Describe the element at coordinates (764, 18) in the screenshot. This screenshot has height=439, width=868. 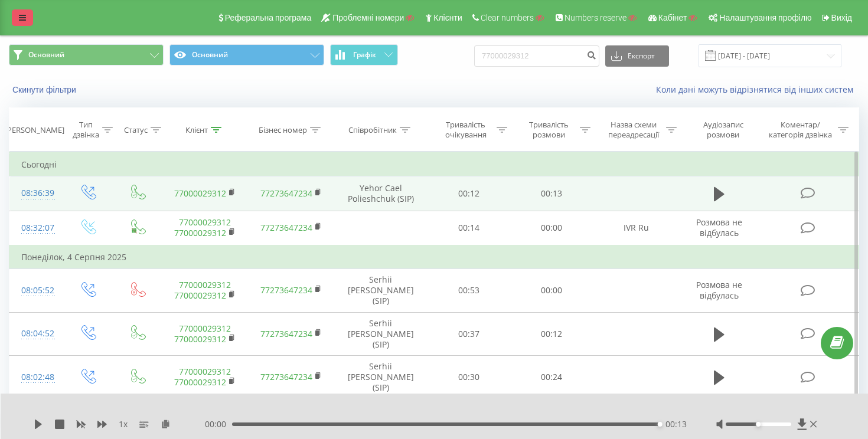
I see `span: Налаштування профілю` at that location.